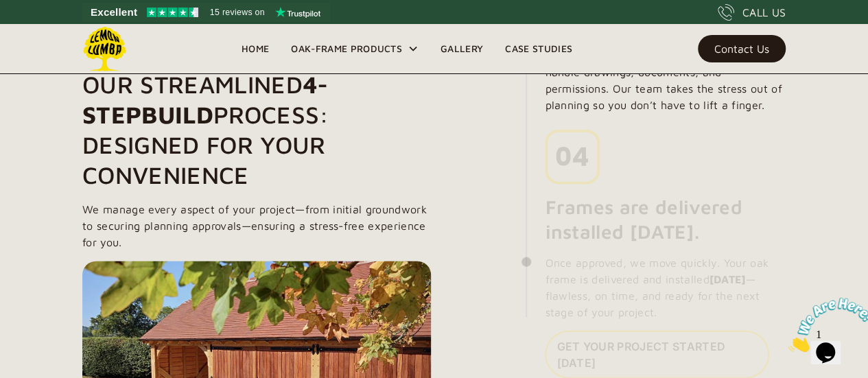 Image resolution: width=868 pixels, height=378 pixels. What do you see at coordinates (666, 81) in the screenshot?
I see `p: From concept to council submission, we handle drawings, documents, and permissions. Our team take...` at bounding box center [666, 81].